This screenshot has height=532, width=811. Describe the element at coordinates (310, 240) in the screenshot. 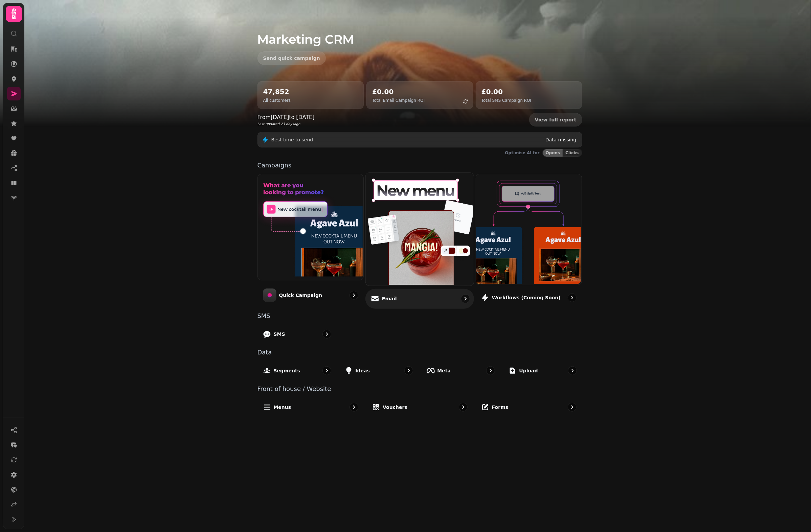

I see `a: Quick CampaignQuick Campaign` at that location.